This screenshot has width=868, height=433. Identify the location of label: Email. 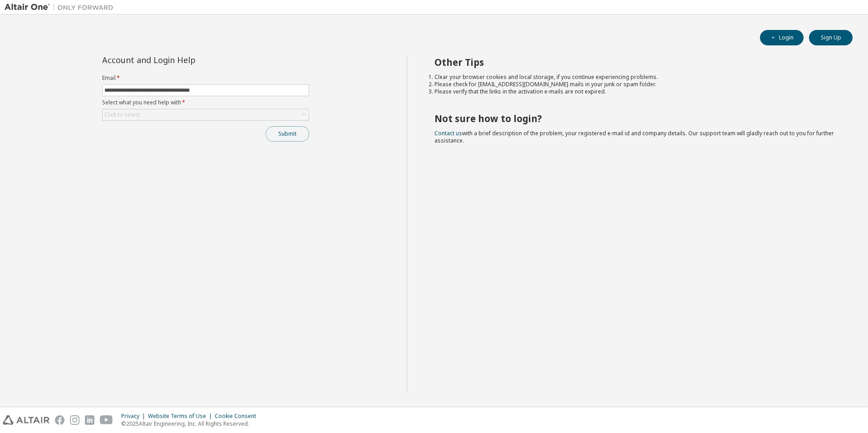
(206, 78).